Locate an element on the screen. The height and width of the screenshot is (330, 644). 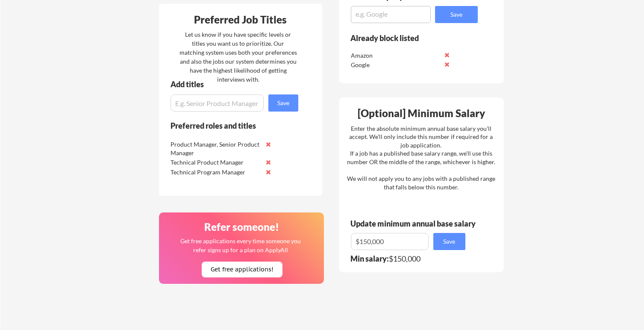
div: Preferred roles and titles is located at coordinates (229, 126).